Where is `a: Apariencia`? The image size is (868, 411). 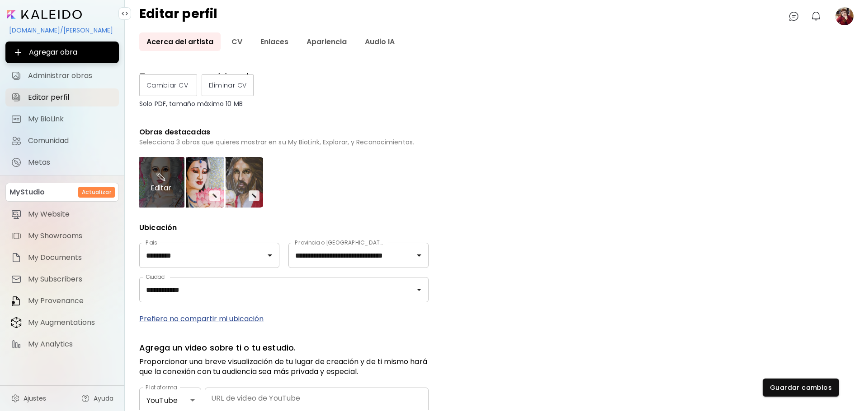 a: Apariencia is located at coordinates (327, 42).